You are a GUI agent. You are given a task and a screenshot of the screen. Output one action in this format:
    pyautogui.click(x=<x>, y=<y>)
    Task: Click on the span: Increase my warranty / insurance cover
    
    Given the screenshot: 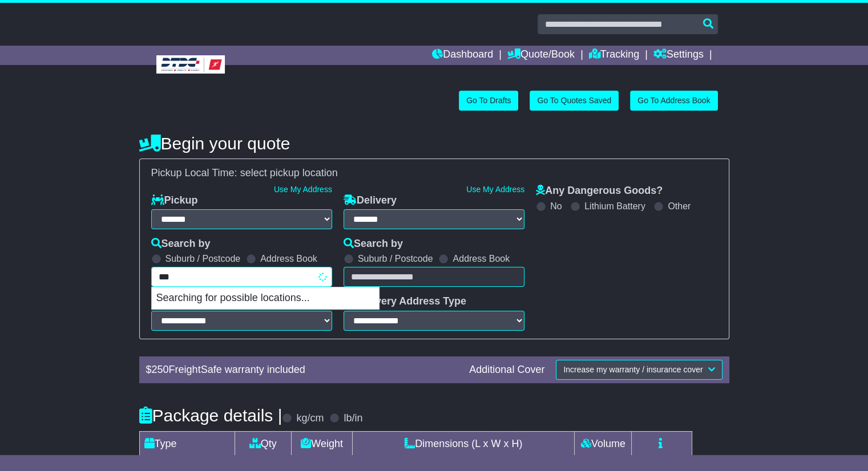 What is the action you would take?
    pyautogui.click(x=633, y=370)
    